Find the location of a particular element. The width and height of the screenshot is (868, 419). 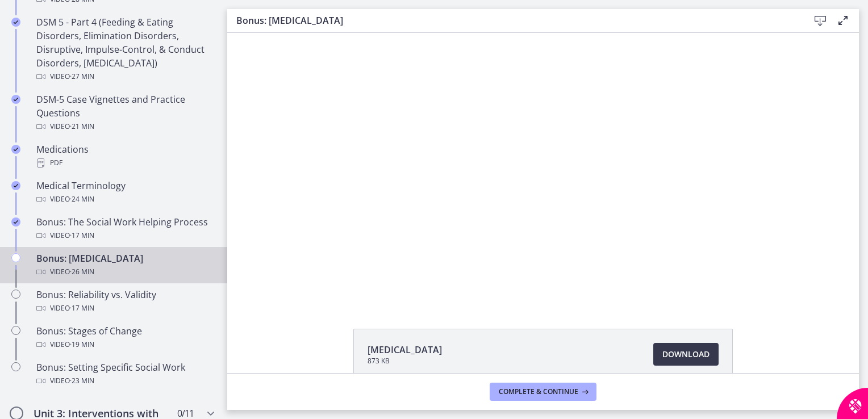

a: Download is located at coordinates (685, 354).